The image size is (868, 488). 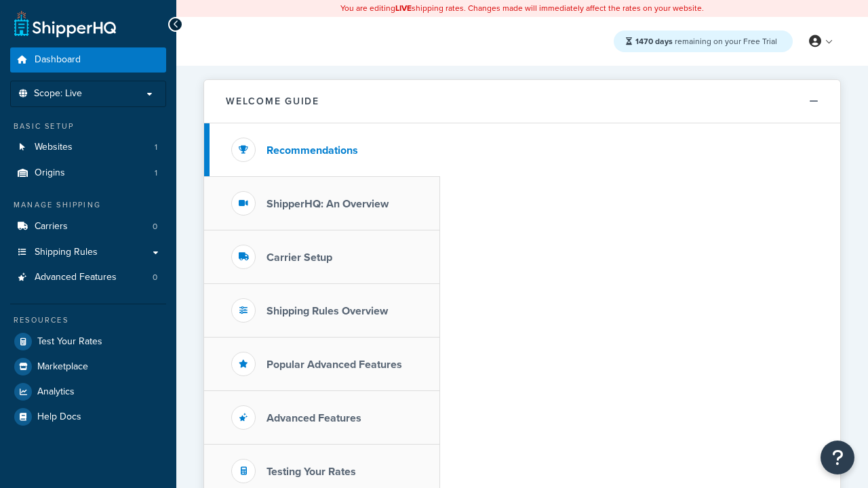 What do you see at coordinates (272, 101) in the screenshot?
I see `h2: Welcome Guide` at bounding box center [272, 101].